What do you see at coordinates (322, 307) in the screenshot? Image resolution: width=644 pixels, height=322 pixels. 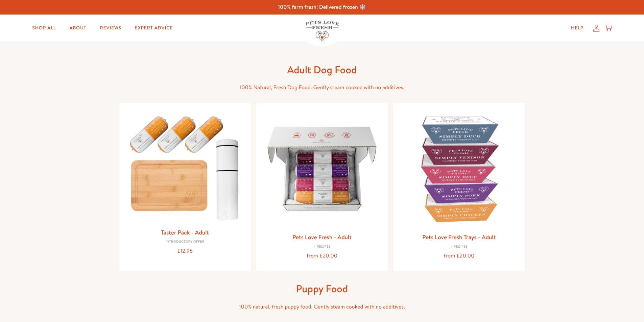 I see `span: 100% natural, fresh puppy food. Gently steam cooked with no additives.` at bounding box center [322, 307].